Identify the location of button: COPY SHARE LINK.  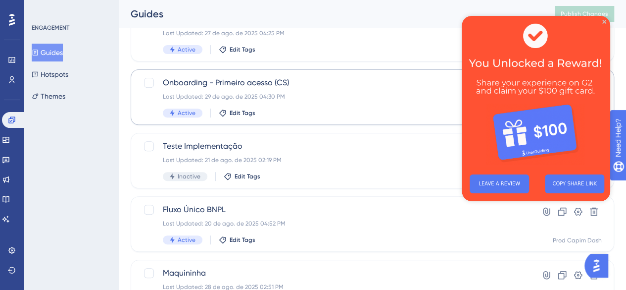
(113, 168).